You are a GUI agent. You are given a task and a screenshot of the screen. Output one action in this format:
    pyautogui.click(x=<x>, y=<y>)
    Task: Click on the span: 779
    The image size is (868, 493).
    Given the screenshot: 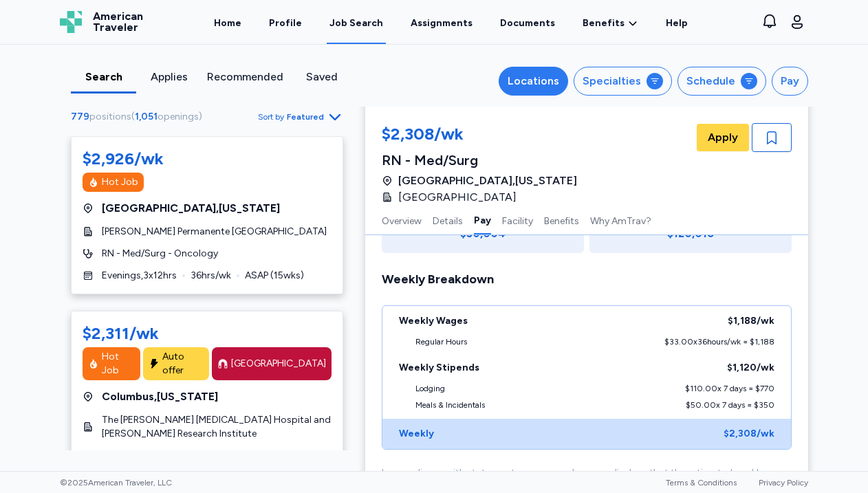 What is the action you would take?
    pyautogui.click(x=80, y=116)
    